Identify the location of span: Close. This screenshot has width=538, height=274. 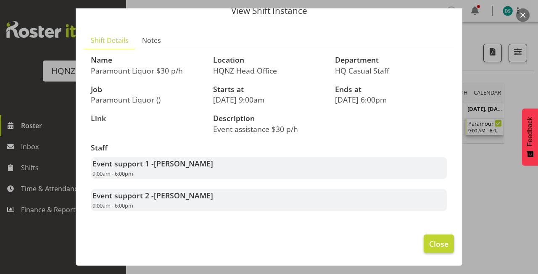
(439, 244).